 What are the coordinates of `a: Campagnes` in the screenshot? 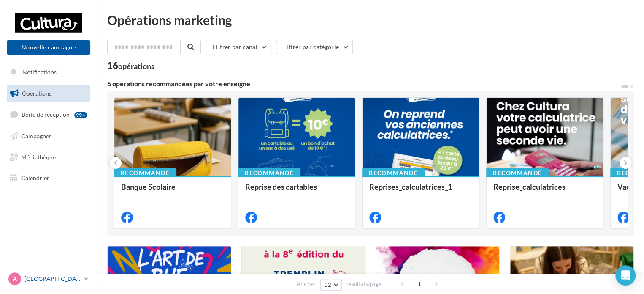 It's located at (48, 136).